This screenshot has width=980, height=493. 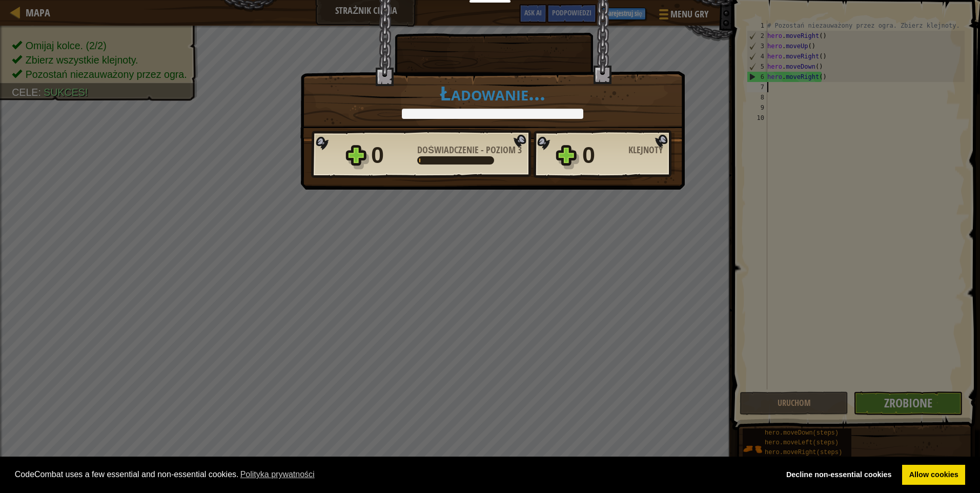 I want to click on a: allow cookies, so click(x=934, y=475).